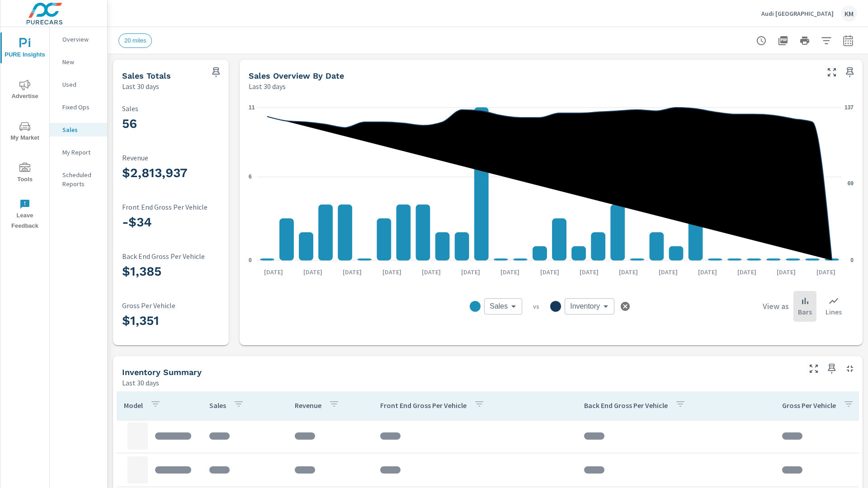 This screenshot has width=868, height=488. I want to click on p: My Report, so click(81, 152).